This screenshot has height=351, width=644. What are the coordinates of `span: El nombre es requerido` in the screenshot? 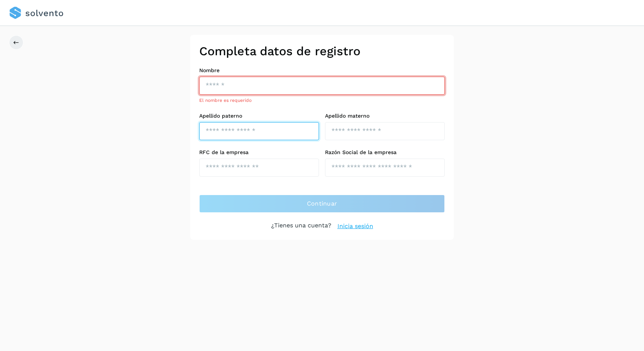 It's located at (225, 100).